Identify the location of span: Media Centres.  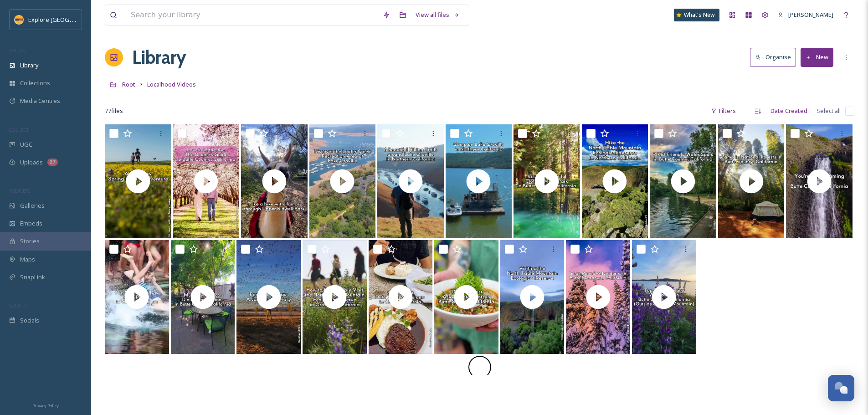
(40, 101).